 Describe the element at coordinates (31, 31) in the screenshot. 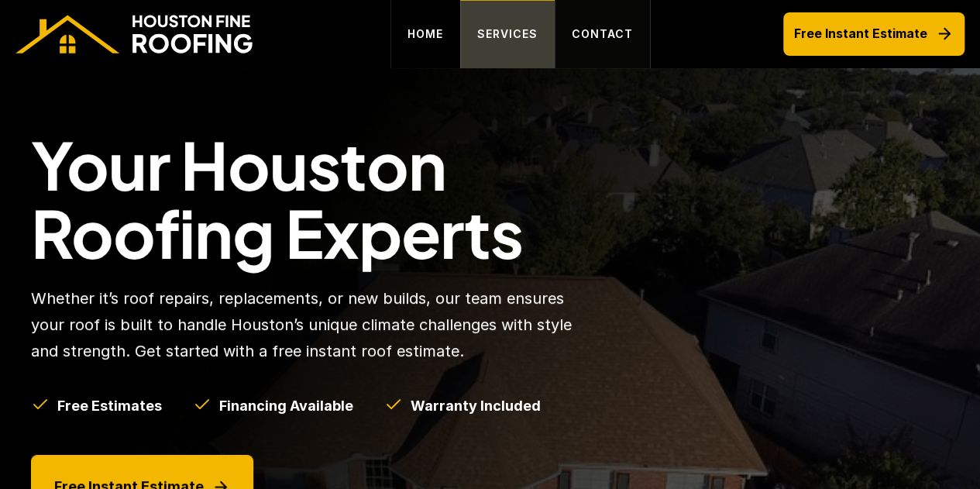

I see `img: logo_orange.svg` at that location.